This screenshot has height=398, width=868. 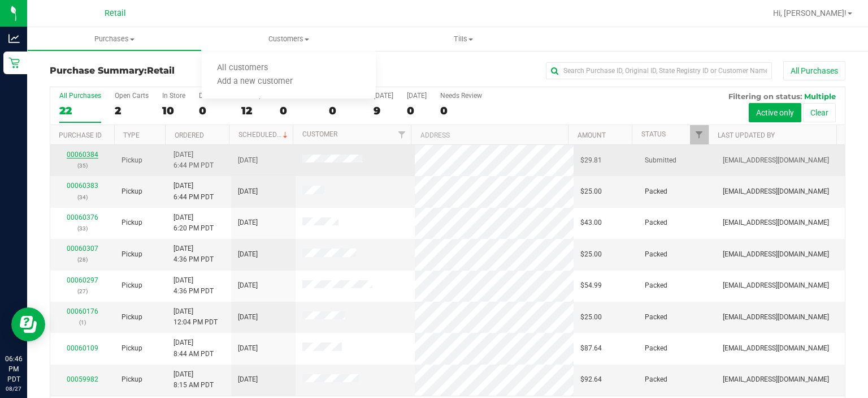 What do you see at coordinates (746, 135) in the screenshot?
I see `a: Last Updated By` at bounding box center [746, 135].